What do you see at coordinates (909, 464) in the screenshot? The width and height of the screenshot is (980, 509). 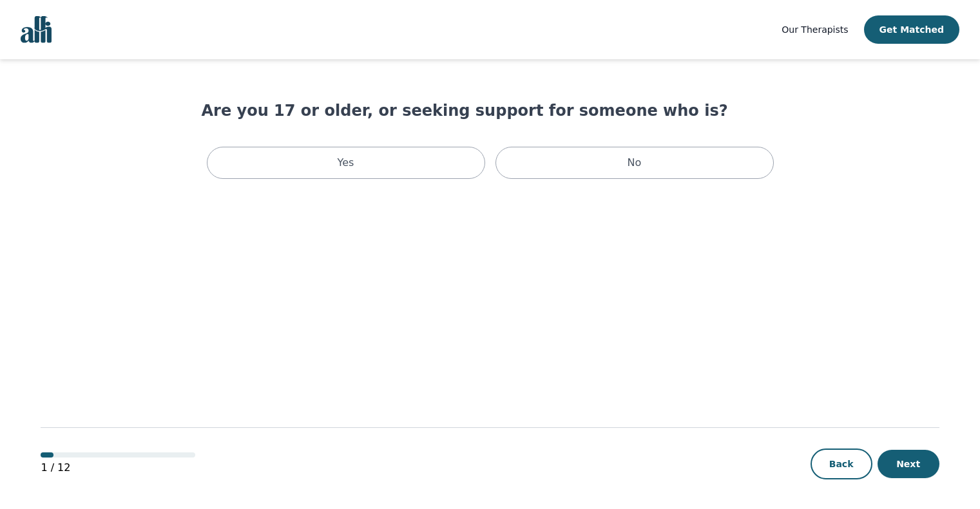 I see `button: Next` at bounding box center [909, 464].